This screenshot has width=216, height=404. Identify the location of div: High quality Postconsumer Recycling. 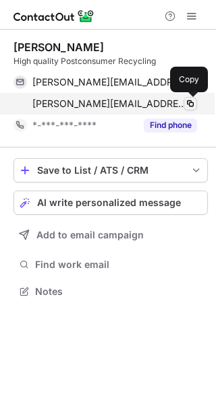
(110, 61).